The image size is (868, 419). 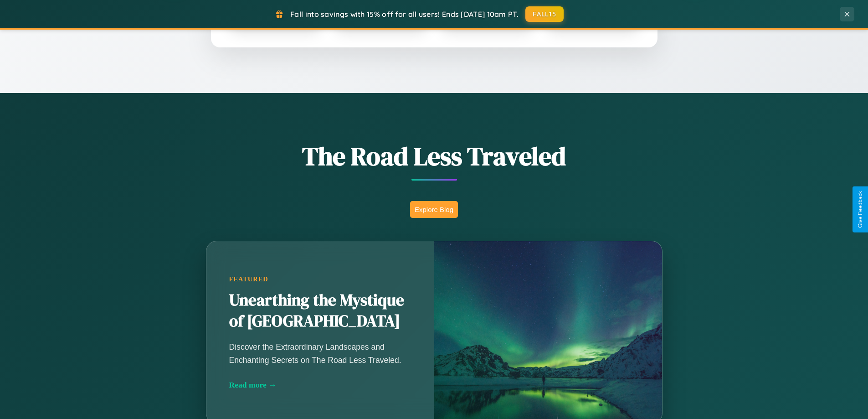 I want to click on button: FALL15, so click(x=544, y=14).